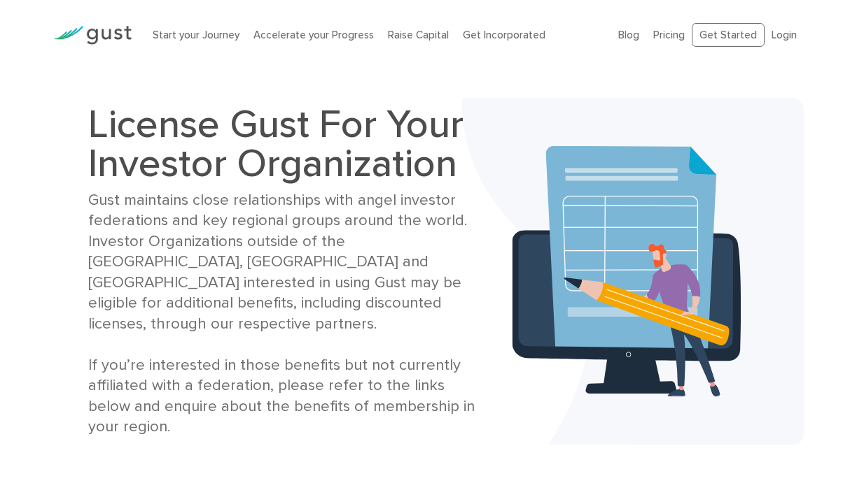 Image resolution: width=857 pixels, height=504 pixels. Describe the element at coordinates (784, 35) in the screenshot. I see `a: Login` at that location.